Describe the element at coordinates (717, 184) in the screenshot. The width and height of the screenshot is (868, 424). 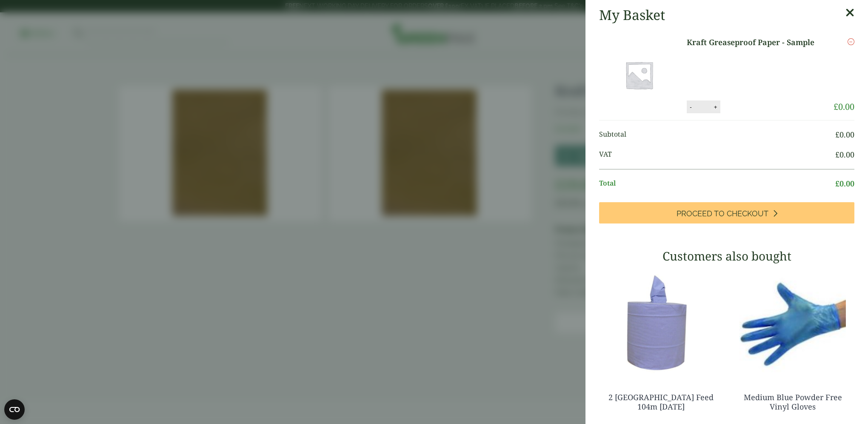
I see `span: Total` at that location.